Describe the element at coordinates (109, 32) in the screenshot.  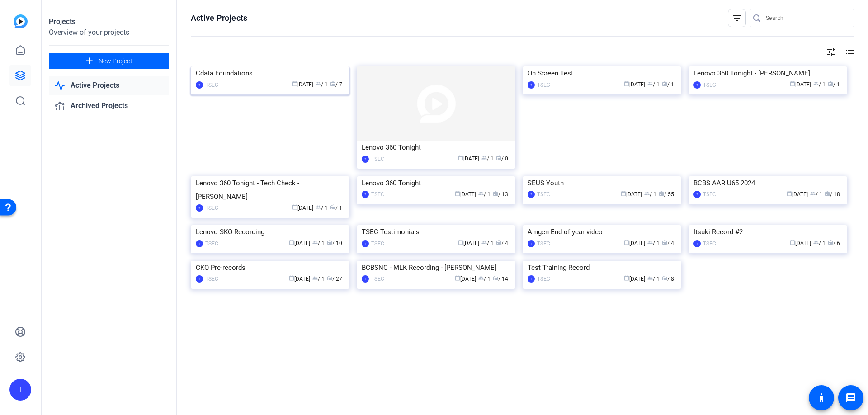
I see `div: Overview of your projects` at that location.